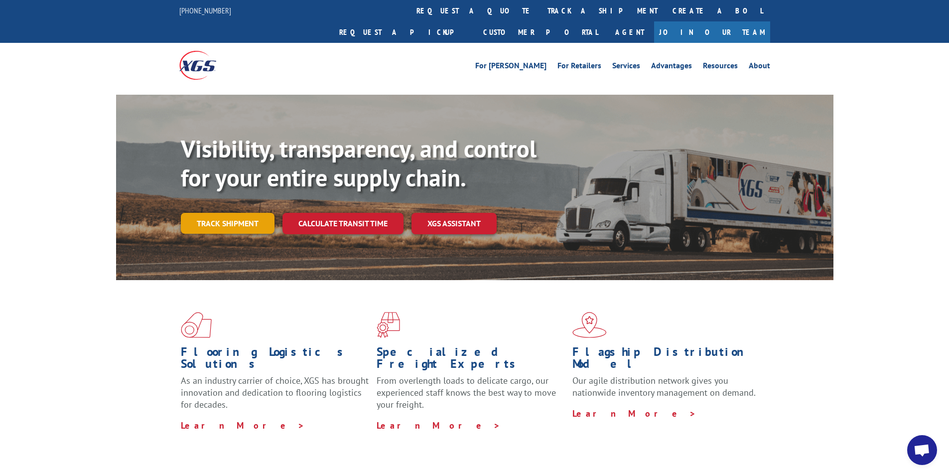 This screenshot has height=475, width=949. Describe the element at coordinates (589, 325) in the screenshot. I see `img: xgs-icon-flagship-distribution-model-red` at that location.